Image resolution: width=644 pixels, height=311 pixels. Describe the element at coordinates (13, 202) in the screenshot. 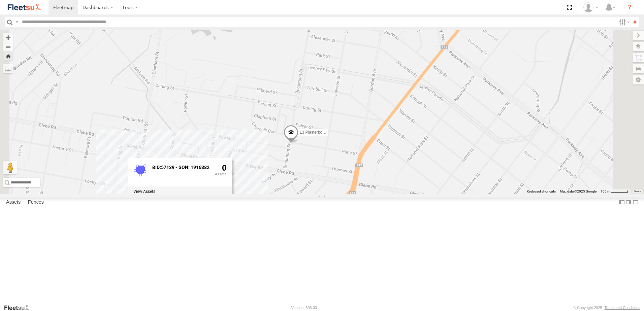

I see `label: Assets` at that location.